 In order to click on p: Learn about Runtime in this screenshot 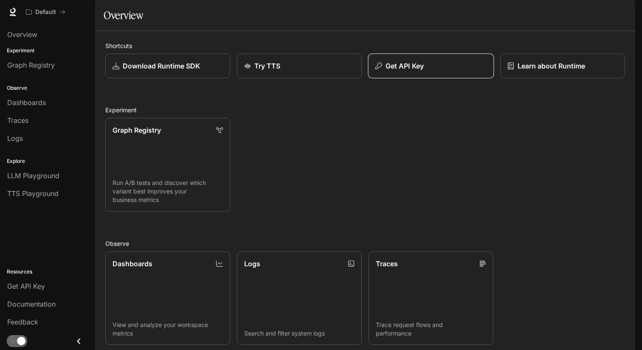, I will do `click(551, 66)`.